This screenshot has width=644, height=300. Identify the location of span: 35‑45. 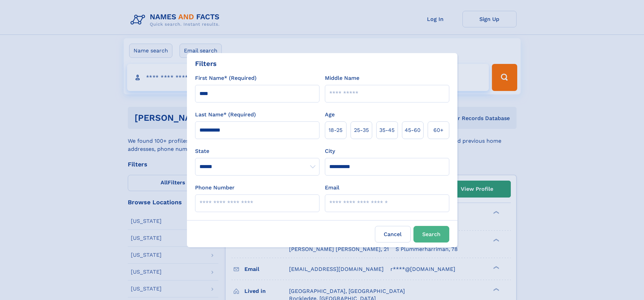
(387, 130).